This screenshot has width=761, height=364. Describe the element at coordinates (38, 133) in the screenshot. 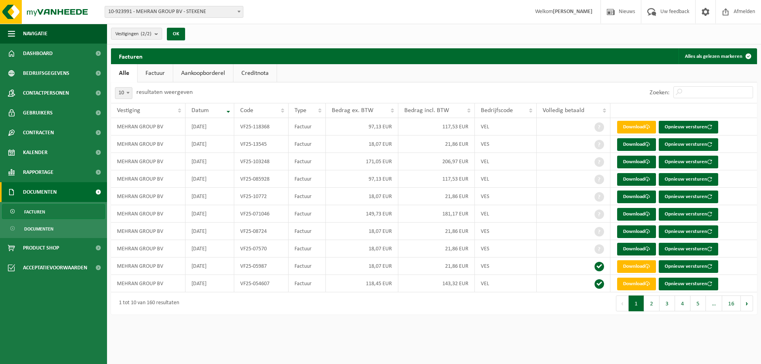

I see `span: Contracten` at that location.